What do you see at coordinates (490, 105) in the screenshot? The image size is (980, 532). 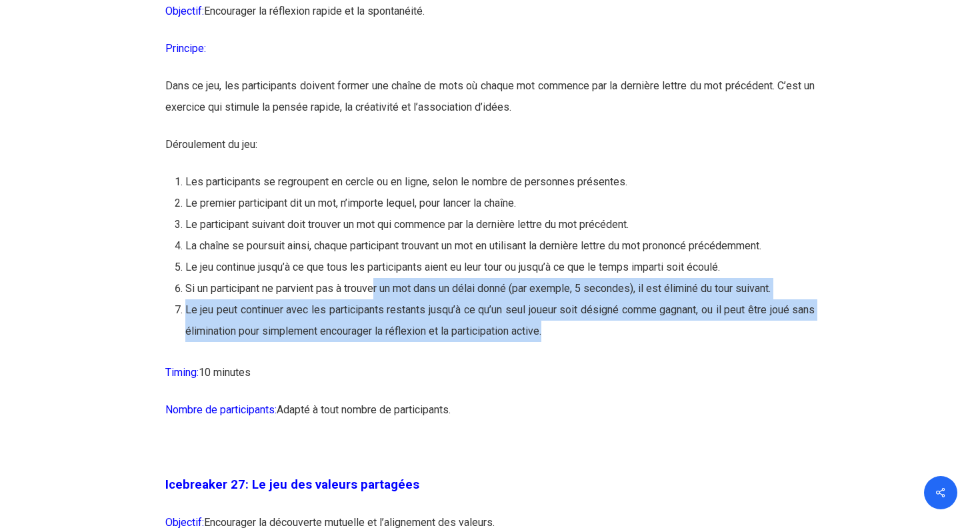 I see `p: Dans ce jeu, les participants doivent former une chaîne de mots où chaque mot commence par la der...` at bounding box center [490, 105].